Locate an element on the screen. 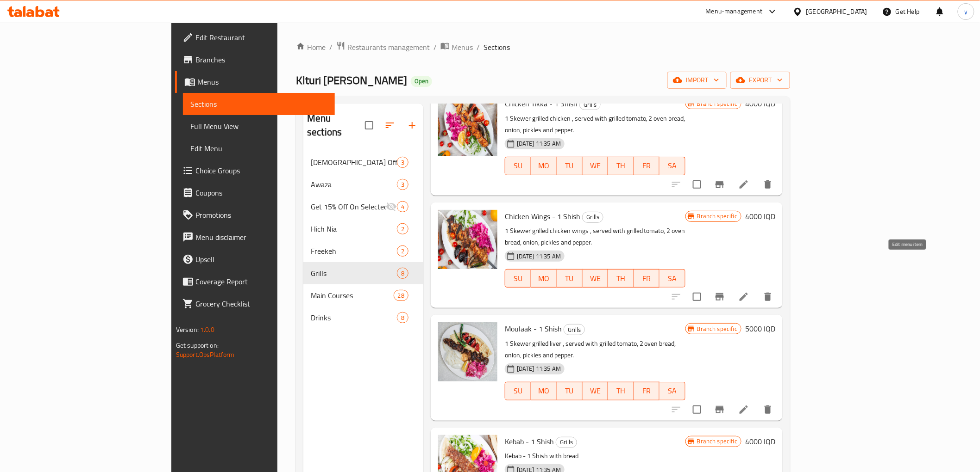  span: 4 is located at coordinates (402, 207).